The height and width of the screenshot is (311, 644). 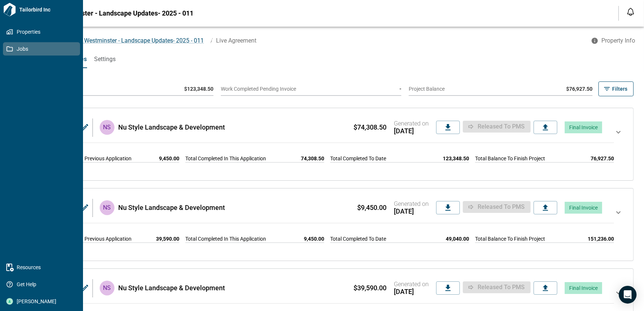 I want to click on span: 123,348.50, so click(x=456, y=158).